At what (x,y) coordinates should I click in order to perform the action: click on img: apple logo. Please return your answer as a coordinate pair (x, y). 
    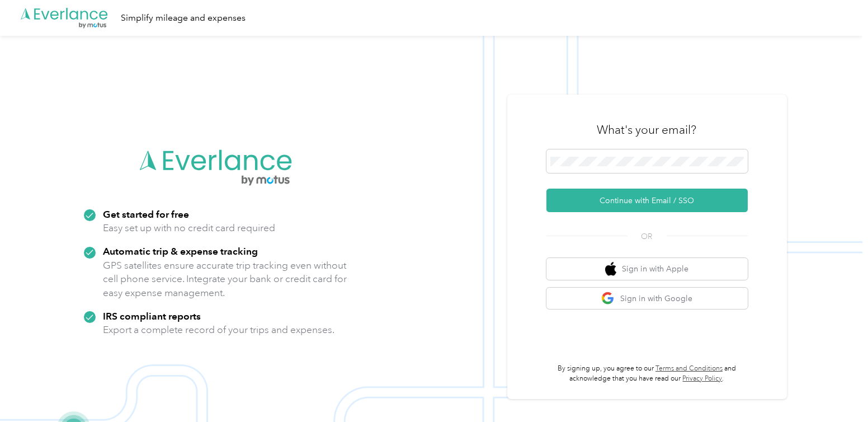
    Looking at the image, I should click on (610, 268).